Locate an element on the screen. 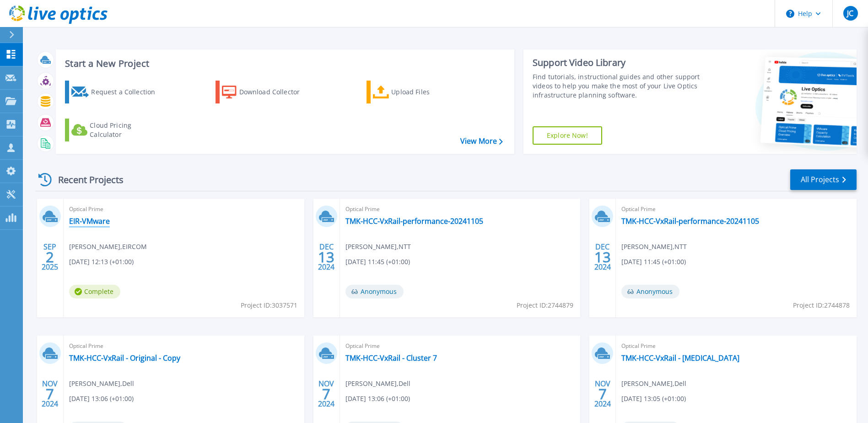 This screenshot has height=423, width=868. span: Project ID: 2744878 is located at coordinates (821, 305).